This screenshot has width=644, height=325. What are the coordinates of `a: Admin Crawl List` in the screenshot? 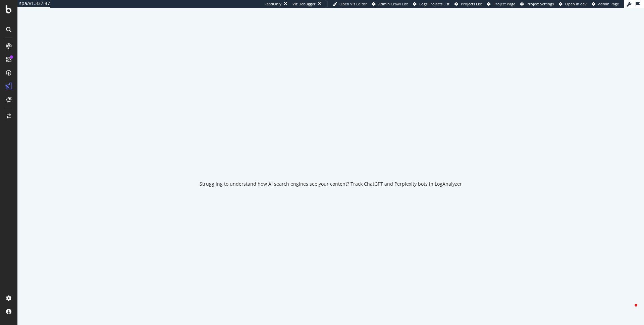 It's located at (390, 4).